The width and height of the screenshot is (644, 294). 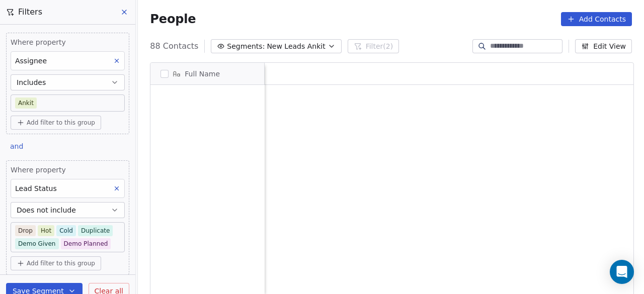 What do you see at coordinates (622, 272) in the screenshot?
I see `div: Open Intercom Messenger` at bounding box center [622, 272].